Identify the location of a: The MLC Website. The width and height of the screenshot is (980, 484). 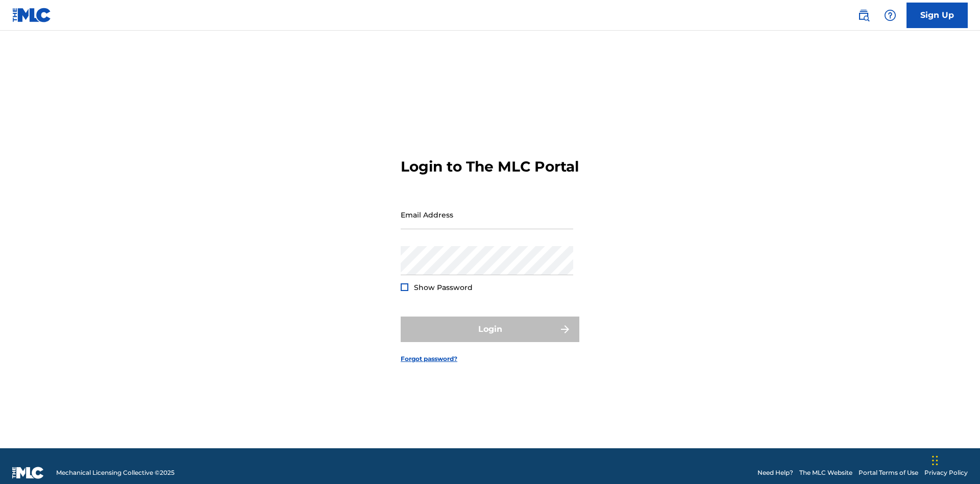
(826, 472).